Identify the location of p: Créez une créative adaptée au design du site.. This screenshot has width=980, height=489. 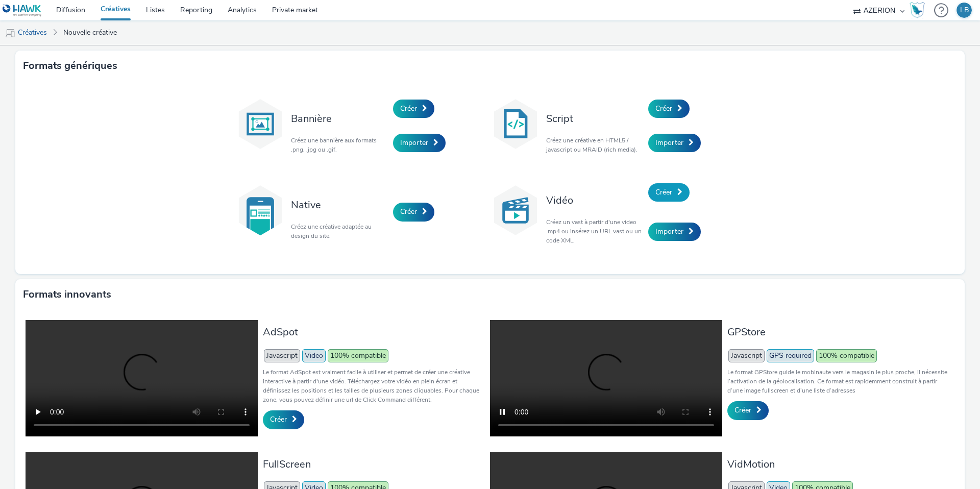
(340, 231).